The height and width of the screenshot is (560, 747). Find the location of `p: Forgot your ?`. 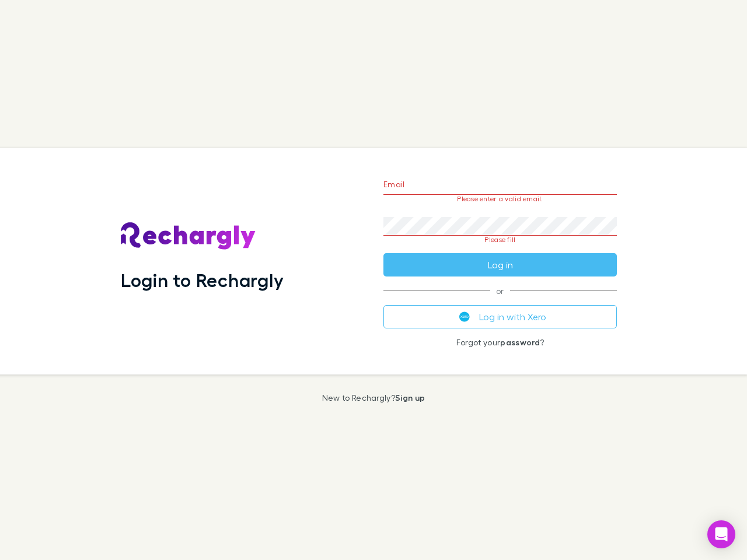

p: Forgot your ? is located at coordinates (500, 342).